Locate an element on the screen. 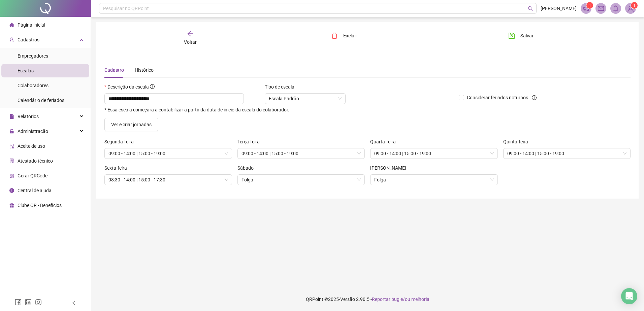  span: delete is located at coordinates (334, 36).